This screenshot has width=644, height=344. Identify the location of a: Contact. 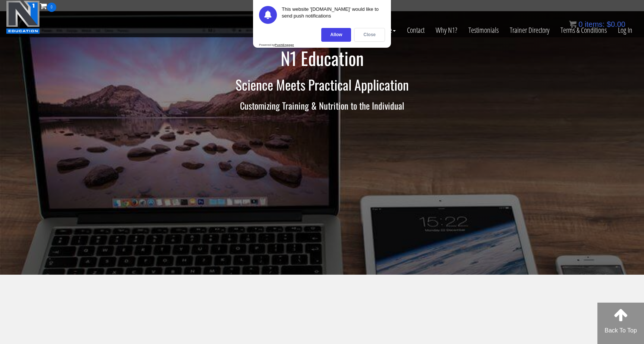
(415, 30).